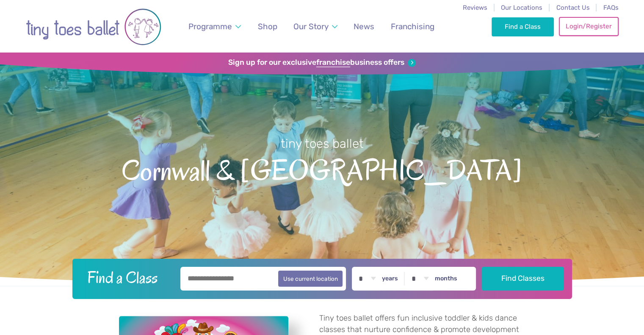 The image size is (644, 335). I want to click on a: Programme, so click(214, 26).